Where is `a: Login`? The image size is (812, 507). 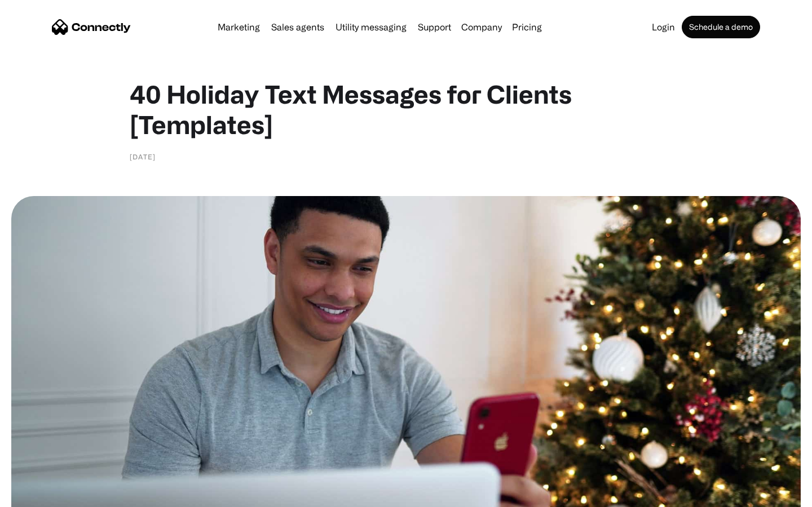 a: Login is located at coordinates (663, 27).